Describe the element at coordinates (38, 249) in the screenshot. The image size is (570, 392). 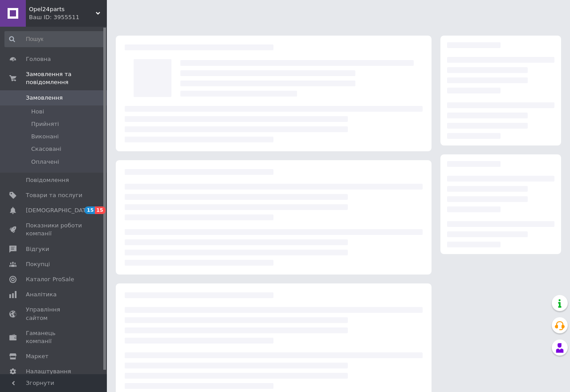
I see `span: Відгуки` at that location.